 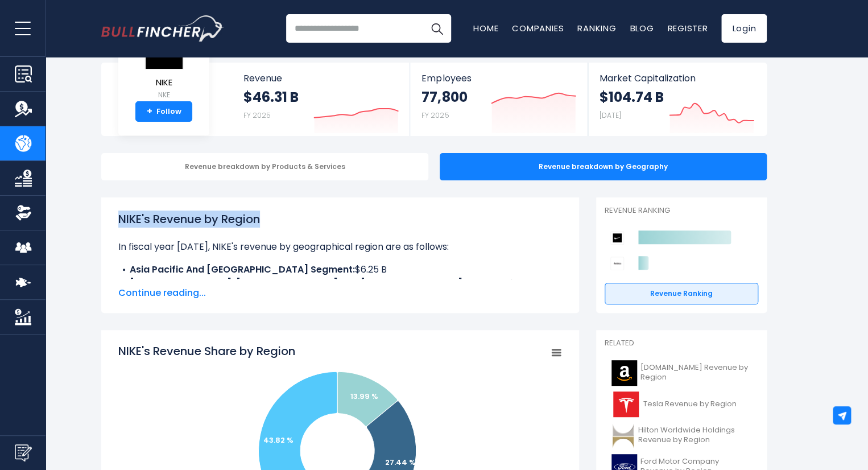 What do you see at coordinates (603, 167) in the screenshot?
I see `div: Revenue breakdown by Geography` at bounding box center [603, 167].